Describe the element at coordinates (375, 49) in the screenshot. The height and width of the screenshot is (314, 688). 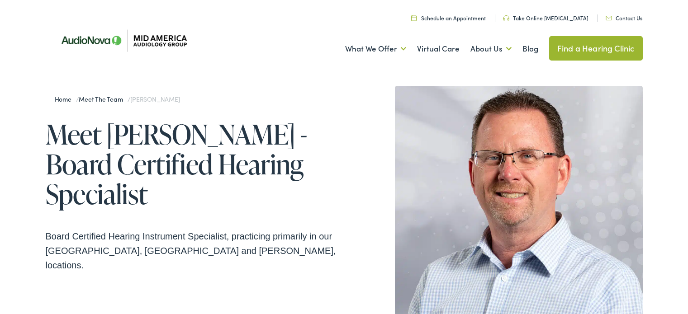
I see `a: What We Offer` at that location.